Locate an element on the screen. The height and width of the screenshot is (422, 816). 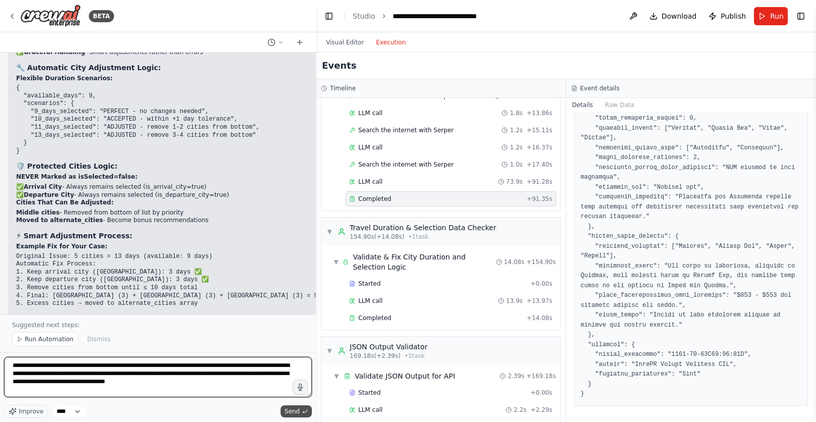
span: 2.2s is located at coordinates (519, 410).